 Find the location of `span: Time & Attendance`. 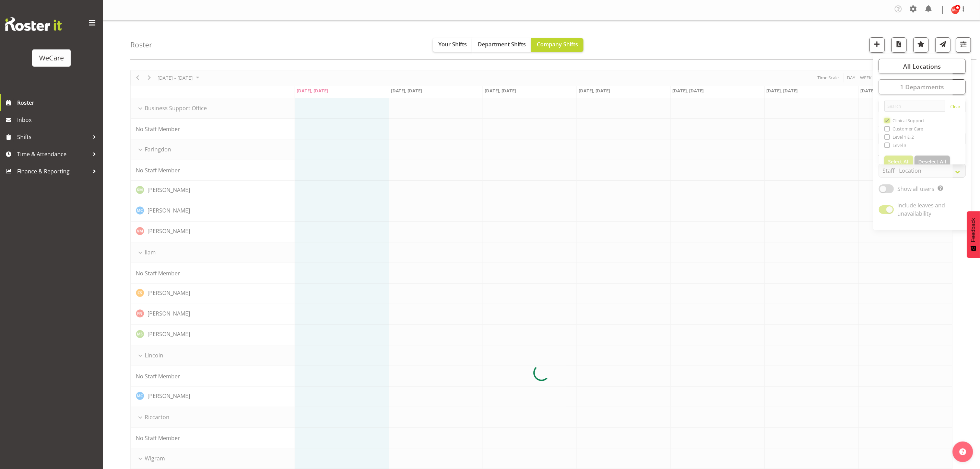

span: Time & Attendance is located at coordinates (53, 154).